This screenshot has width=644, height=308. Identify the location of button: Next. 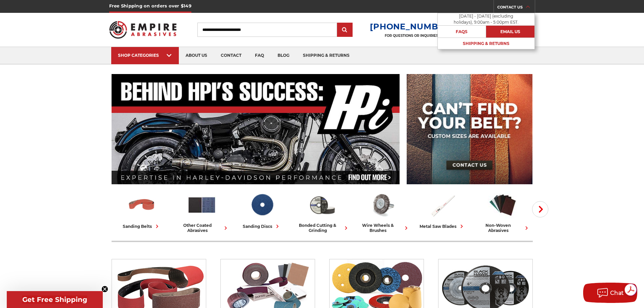
(540, 209).